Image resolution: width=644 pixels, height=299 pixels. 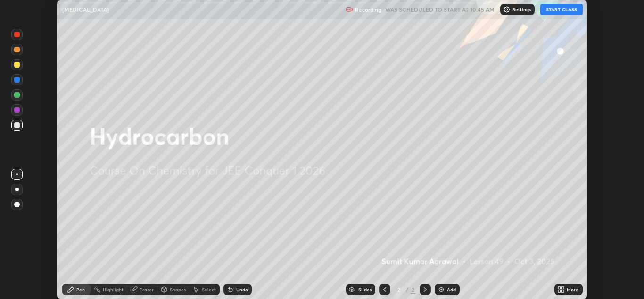 I want to click on div: More, so click(x=572, y=290).